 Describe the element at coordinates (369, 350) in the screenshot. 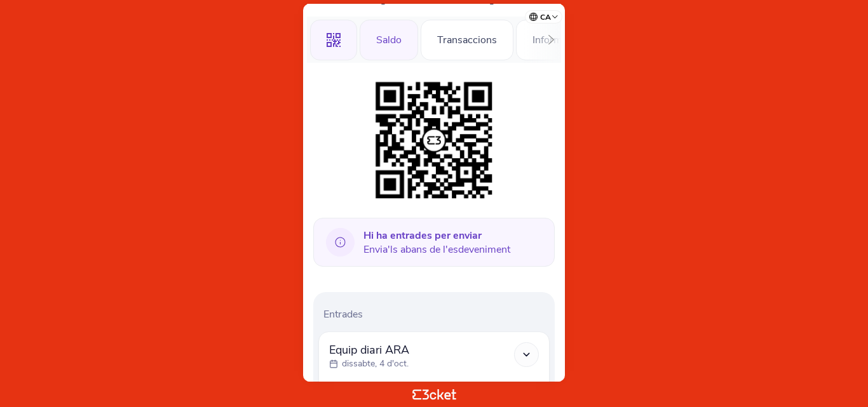

I see `span: Equip diari ARA` at that location.